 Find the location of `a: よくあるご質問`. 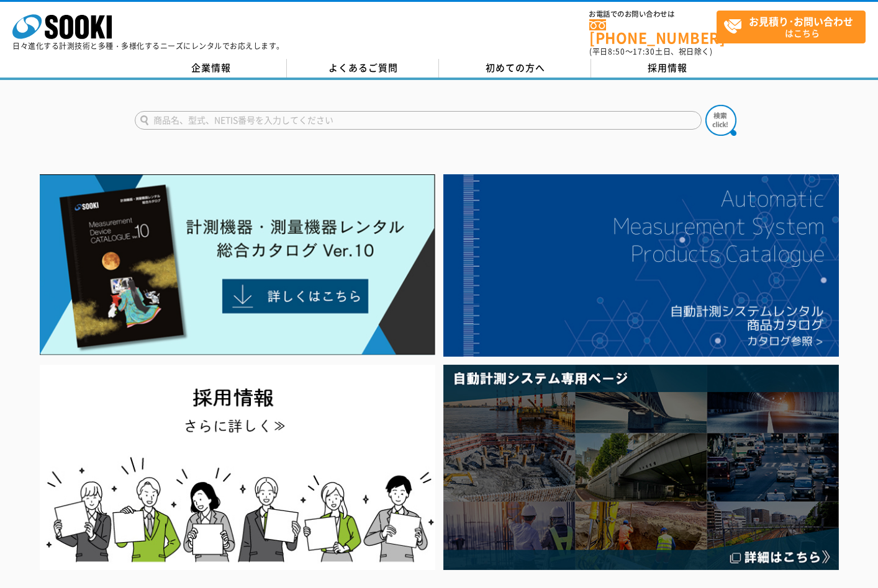

a: よくあるご質問 is located at coordinates (363, 68).